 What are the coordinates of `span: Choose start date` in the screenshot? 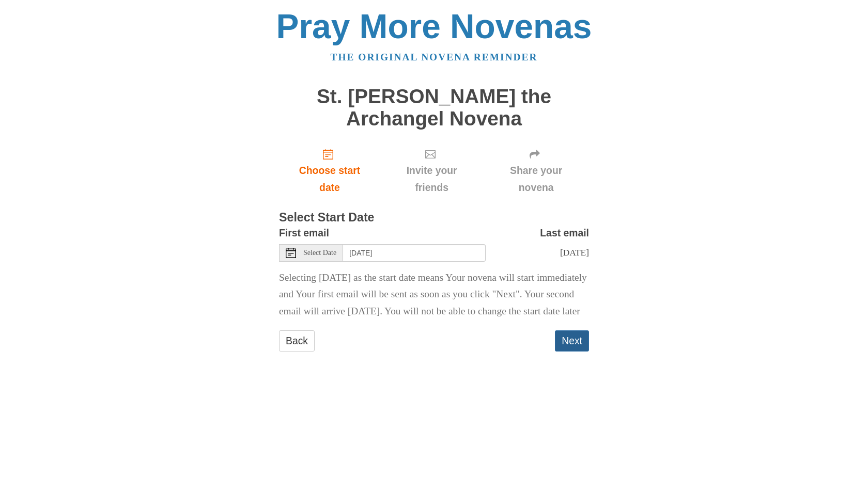 It's located at (330, 179).